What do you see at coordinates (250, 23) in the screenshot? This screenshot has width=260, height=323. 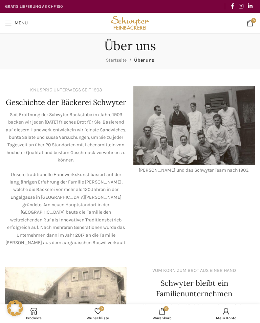 I see `a: 0` at bounding box center [250, 23].